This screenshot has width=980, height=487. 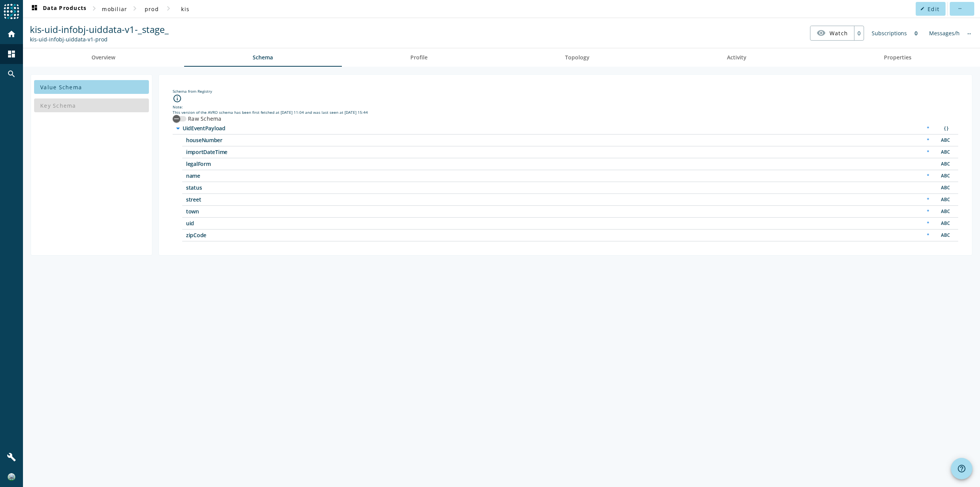 I want to click on mat-icon: search, so click(x=11, y=74).